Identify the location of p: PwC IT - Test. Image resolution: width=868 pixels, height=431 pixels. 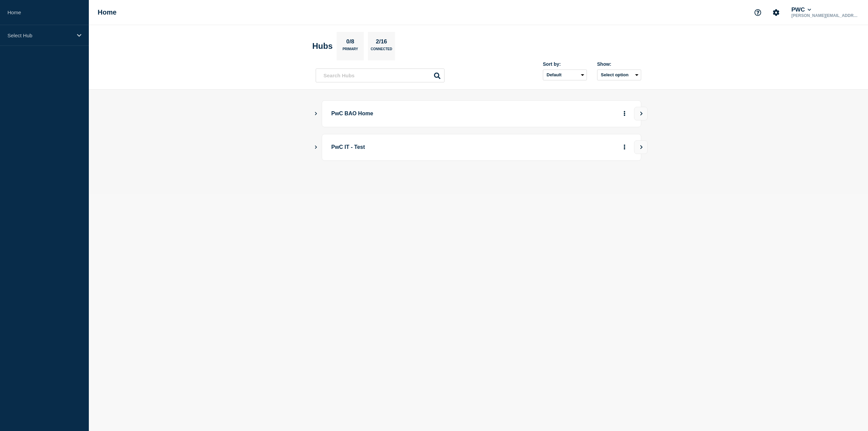
(425, 147).